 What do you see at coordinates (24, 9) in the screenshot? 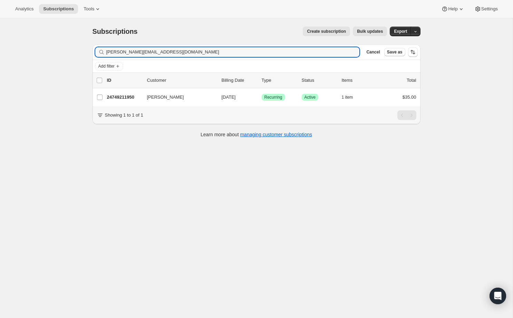
I see `button: Analytics` at bounding box center [24, 9].